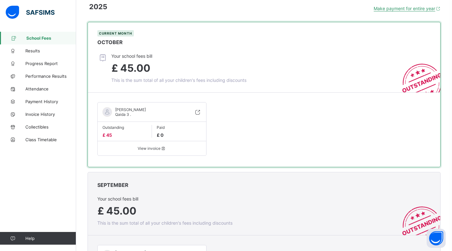  Describe the element at coordinates (404, 8) in the screenshot. I see `span: Make payment for entire year` at that location.